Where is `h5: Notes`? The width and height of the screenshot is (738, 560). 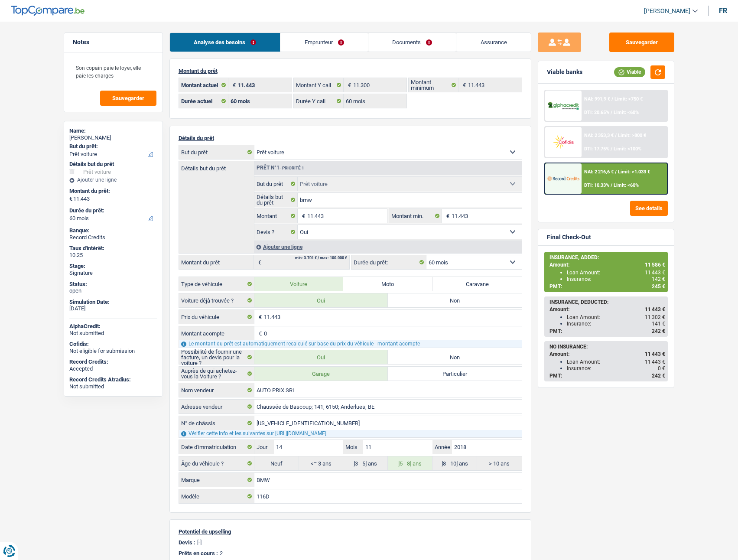
h5: Notes is located at coordinates (113, 42).